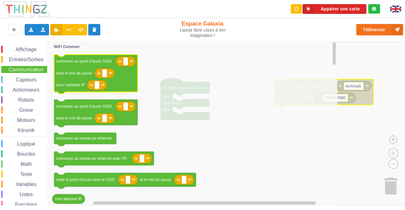 The width and height of the screenshot is (405, 210). Describe the element at coordinates (26, 90) in the screenshot. I see `span: Actionneurs` at that location.